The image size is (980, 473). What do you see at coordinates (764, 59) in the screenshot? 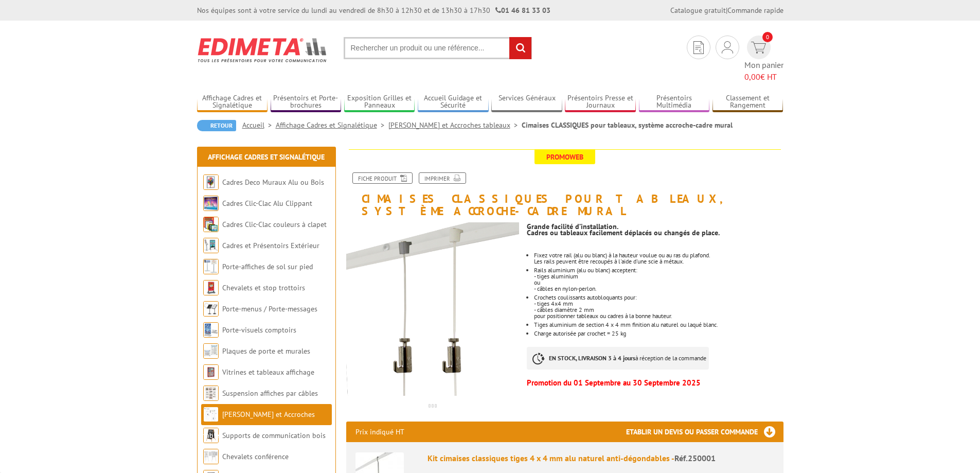
I see `a: devis rapide 0 Mon panier 0,00€ HT` at bounding box center [764, 59].